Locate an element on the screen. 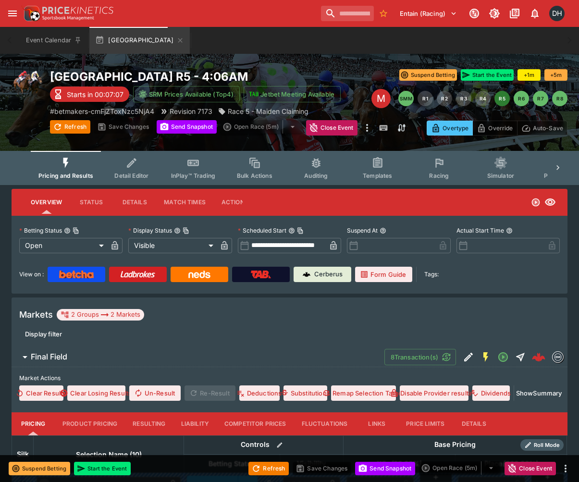 Image resolution: width=579 pixels, height=482 pixels. button: Clear Results is located at coordinates (41, 393).